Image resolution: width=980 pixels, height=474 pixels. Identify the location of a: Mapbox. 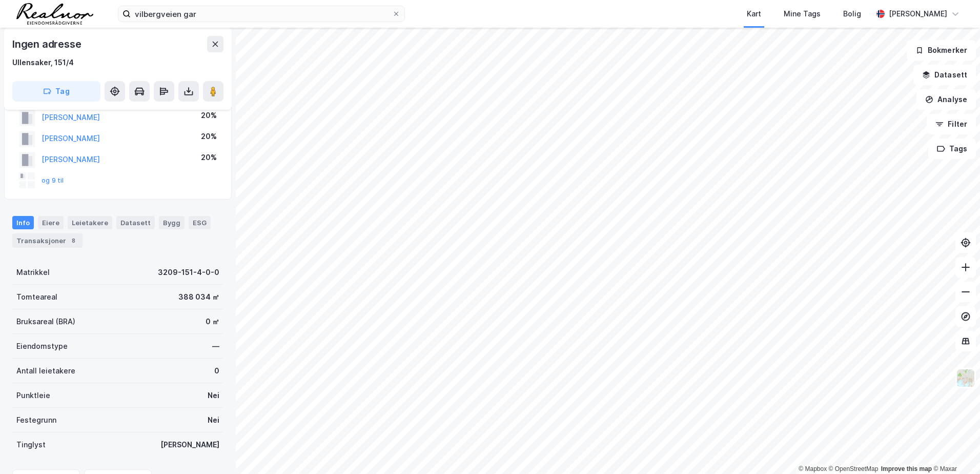
(812, 469).